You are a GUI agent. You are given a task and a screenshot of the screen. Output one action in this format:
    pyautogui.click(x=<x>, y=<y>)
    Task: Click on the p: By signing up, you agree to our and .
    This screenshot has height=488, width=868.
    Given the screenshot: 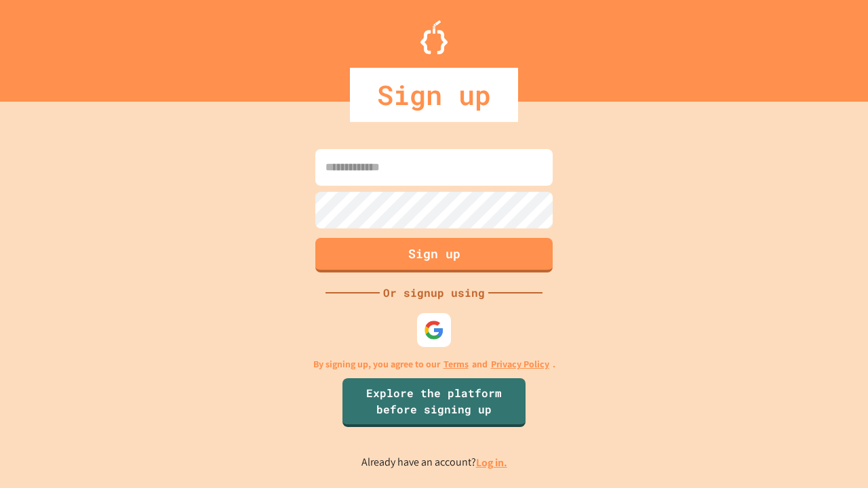 What is the action you would take?
    pyautogui.click(x=434, y=364)
    